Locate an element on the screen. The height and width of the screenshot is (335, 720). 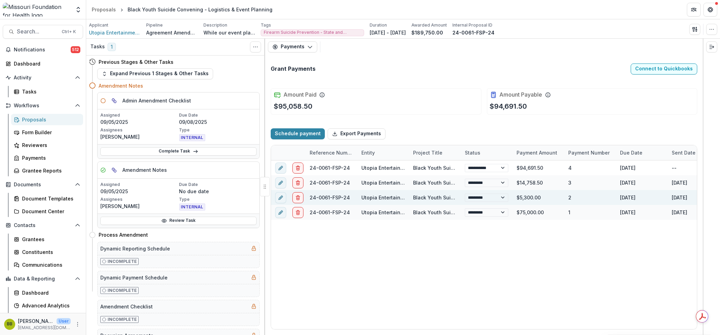
a: Constituents is located at coordinates (47, 252).